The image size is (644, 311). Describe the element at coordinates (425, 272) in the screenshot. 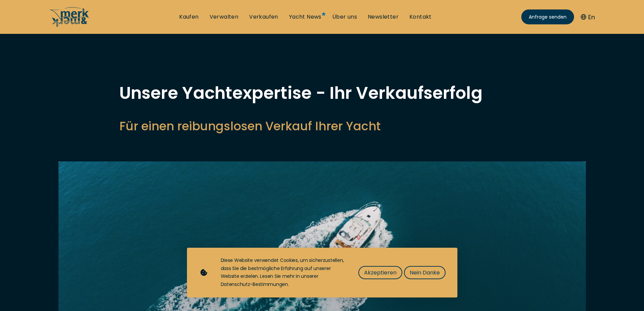

I see `button: Nein Danke` at that location.